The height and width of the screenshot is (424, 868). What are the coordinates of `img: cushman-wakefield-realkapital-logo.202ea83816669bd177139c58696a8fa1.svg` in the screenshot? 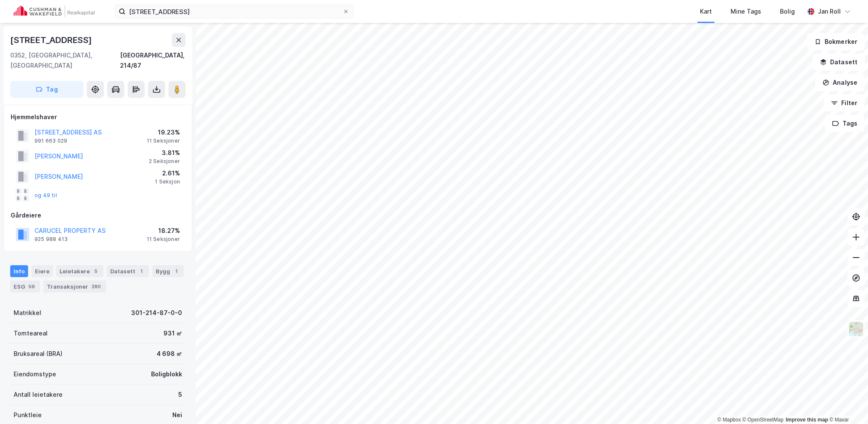 It's located at (54, 11).